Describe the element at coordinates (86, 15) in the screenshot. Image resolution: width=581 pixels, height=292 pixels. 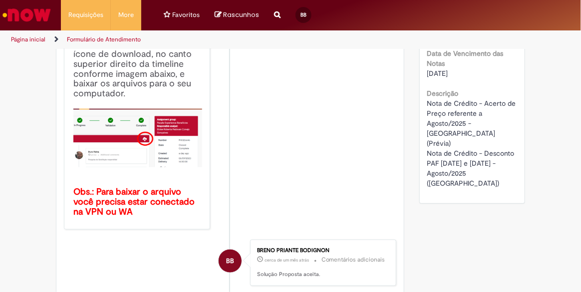
I see `span: Requisições` at that location.